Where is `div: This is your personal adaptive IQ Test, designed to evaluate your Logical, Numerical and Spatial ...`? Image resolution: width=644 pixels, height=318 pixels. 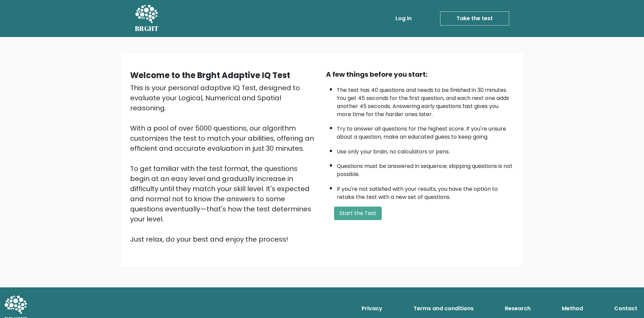 div: This is your personal adaptive IQ Test, designed to evaluate your Logical, Numerical and Spatial ... is located at coordinates (224, 163).